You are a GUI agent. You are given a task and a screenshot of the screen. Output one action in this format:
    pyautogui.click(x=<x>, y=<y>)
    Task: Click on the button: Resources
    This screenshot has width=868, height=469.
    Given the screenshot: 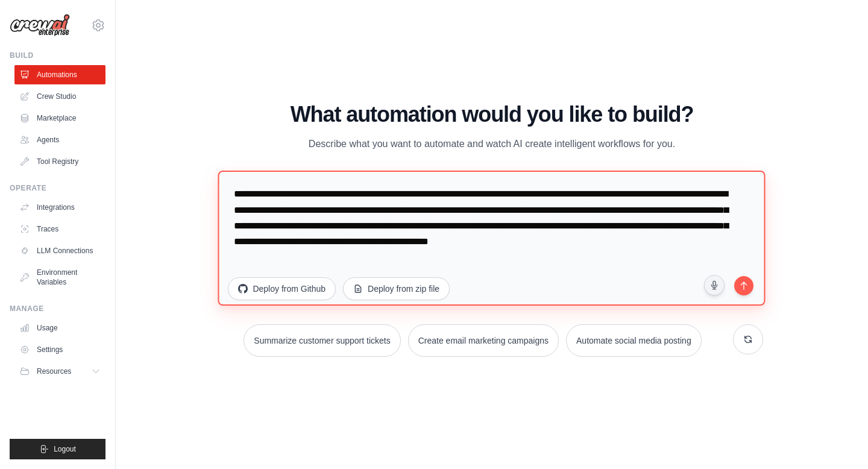 What is the action you would take?
    pyautogui.click(x=60, y=371)
    